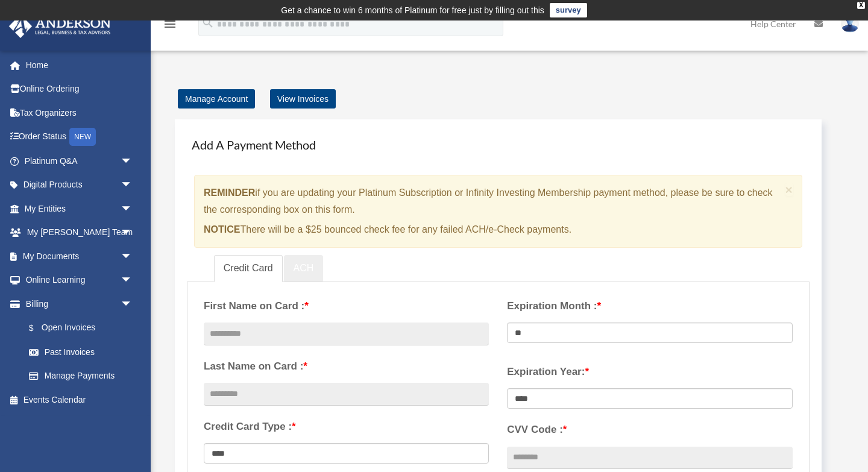  I want to click on img: Anderson Advisors Platinum Portal, so click(60, 26).